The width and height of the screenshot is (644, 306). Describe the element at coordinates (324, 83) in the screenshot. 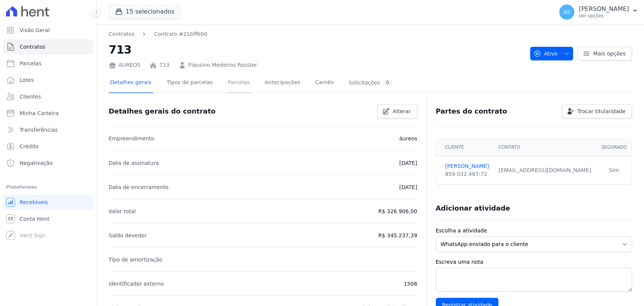

I see `a: Carnês` at that location.